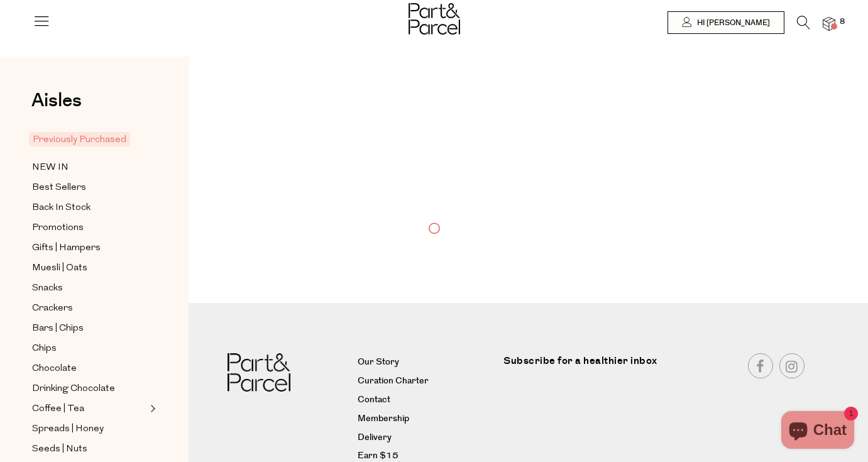 This screenshot has width=868, height=462. What do you see at coordinates (58, 329) in the screenshot?
I see `span: Bars | Chips` at bounding box center [58, 329].